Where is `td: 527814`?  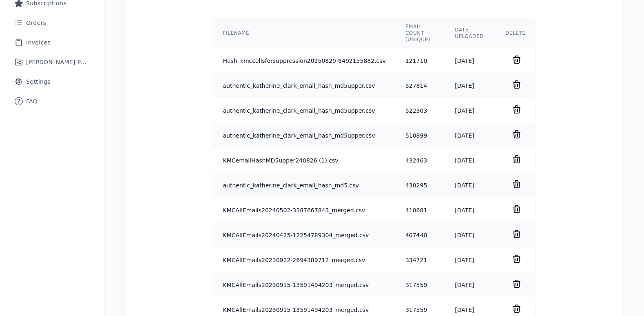 td: 527814 is located at coordinates (420, 85).